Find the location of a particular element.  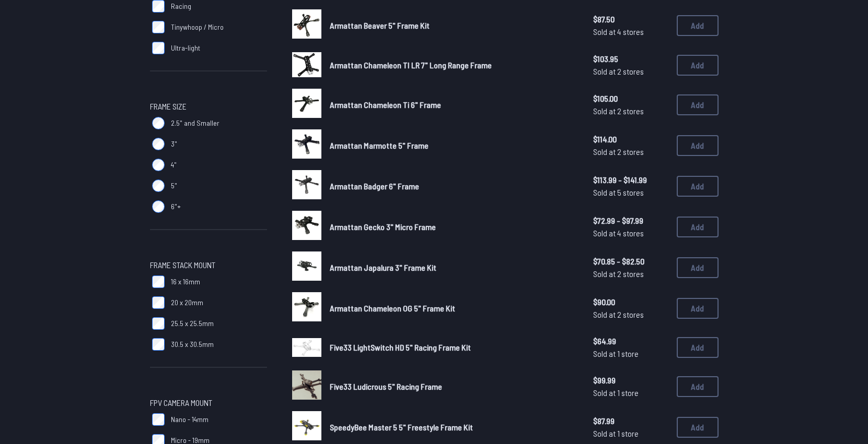

a: Armattan Beaver 5" Frame Kit is located at coordinates (453, 25).